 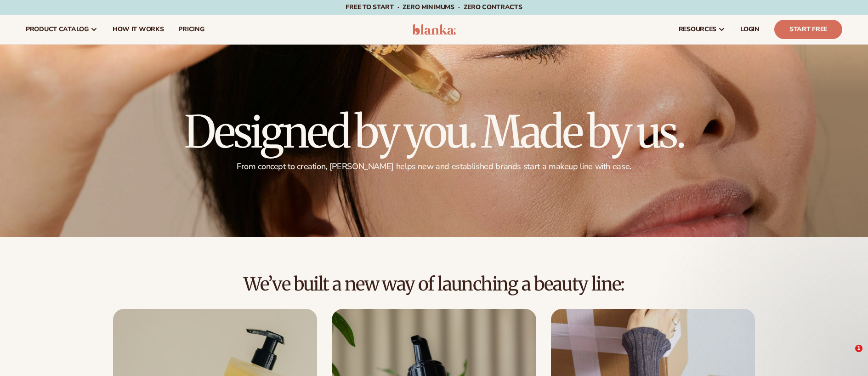 I want to click on span: pricing, so click(x=191, y=29).